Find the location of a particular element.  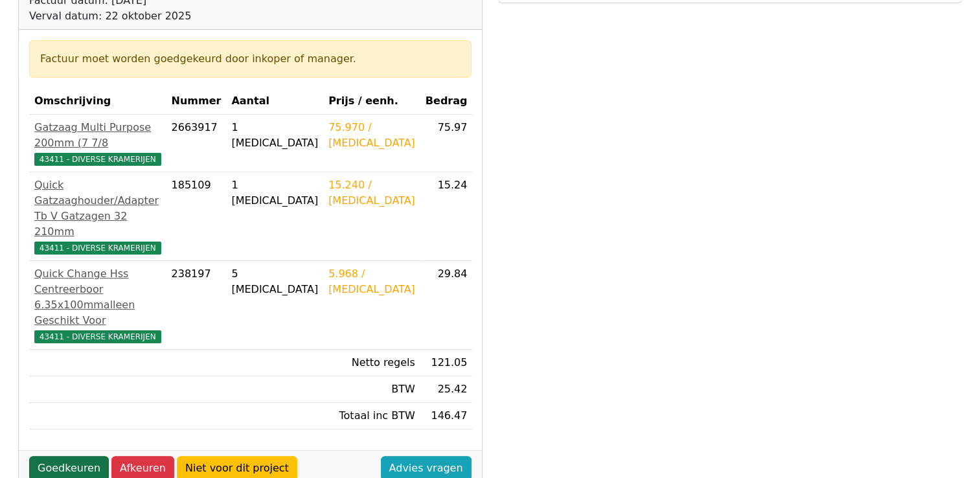

th: Nummer is located at coordinates (196, 101).